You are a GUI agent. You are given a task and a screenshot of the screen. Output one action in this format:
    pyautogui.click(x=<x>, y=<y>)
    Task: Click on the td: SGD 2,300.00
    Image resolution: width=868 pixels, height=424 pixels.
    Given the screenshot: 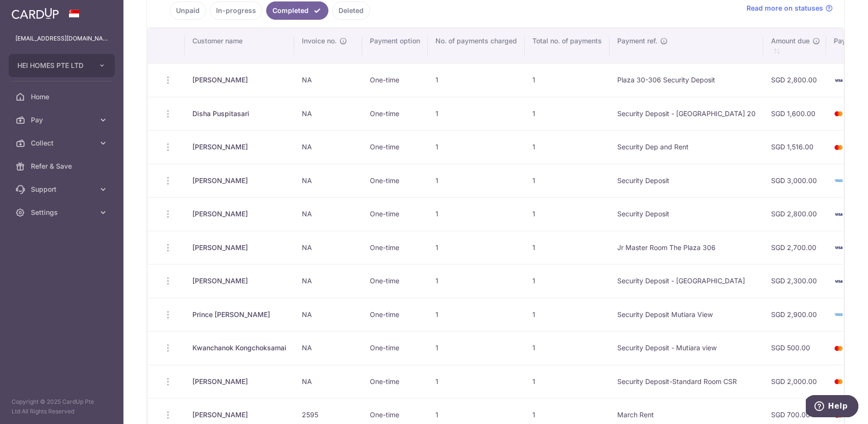 What is the action you would take?
    pyautogui.click(x=794, y=281)
    